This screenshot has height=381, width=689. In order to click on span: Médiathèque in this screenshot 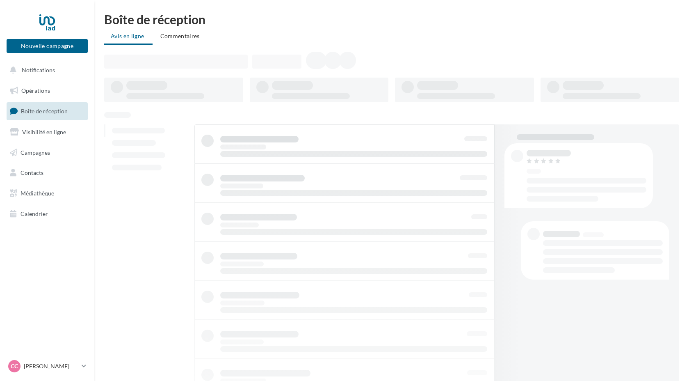, I will do `click(37, 193)`.